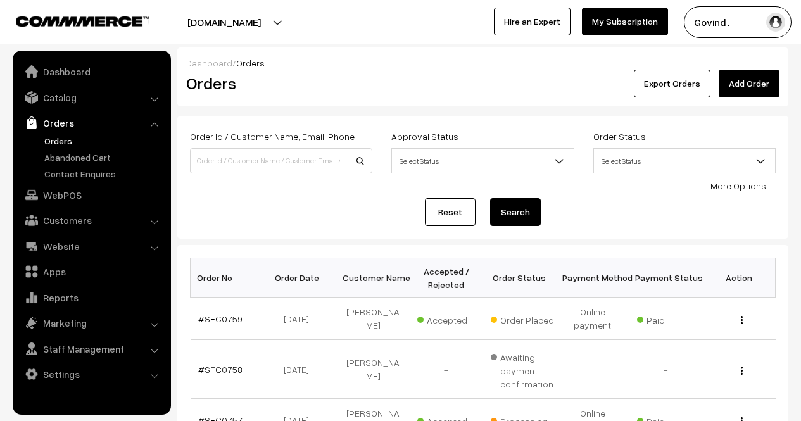 Image resolution: width=801 pixels, height=421 pixels. What do you see at coordinates (523, 319) in the screenshot?
I see `span: Order Placed` at bounding box center [523, 319].